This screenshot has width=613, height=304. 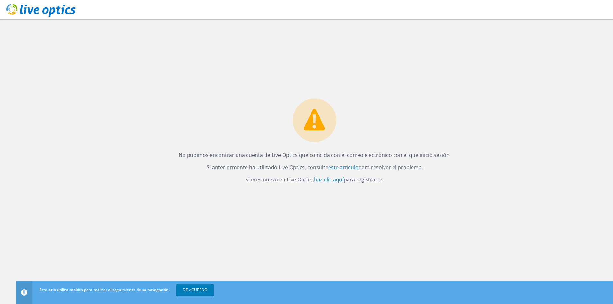 I want to click on font: este artículo, so click(x=343, y=167).